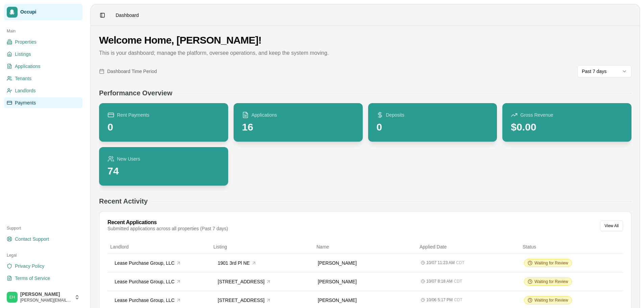  Describe the element at coordinates (43, 66) in the screenshot. I see `a: Applications` at that location.